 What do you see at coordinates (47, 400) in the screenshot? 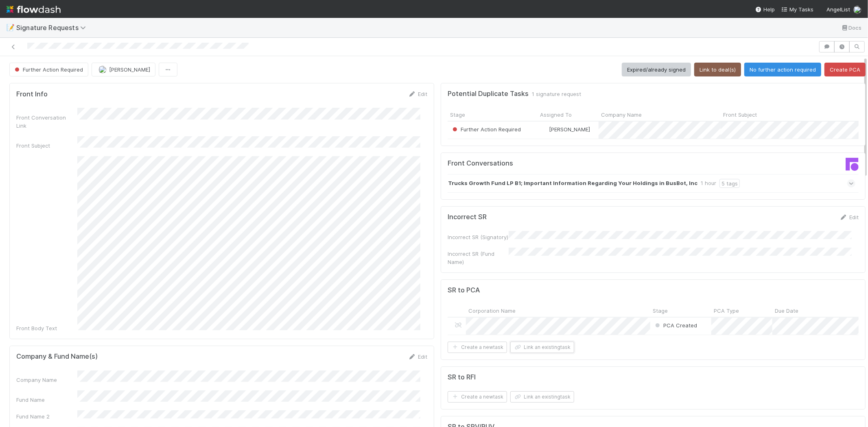
I see `div: Fund Name` at bounding box center [47, 400].